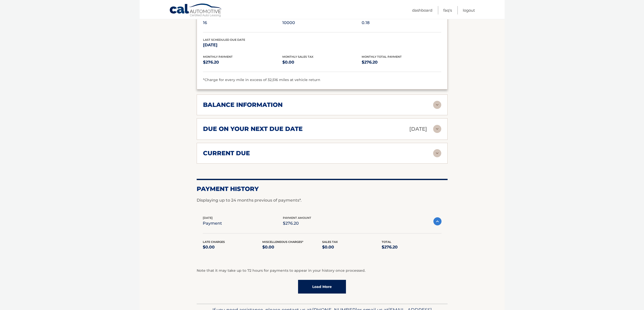 The image size is (644, 310). I want to click on p: payment, so click(212, 223).